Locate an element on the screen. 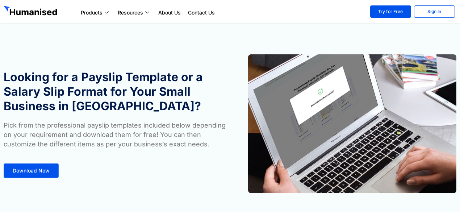  a: About Us is located at coordinates (169, 13).